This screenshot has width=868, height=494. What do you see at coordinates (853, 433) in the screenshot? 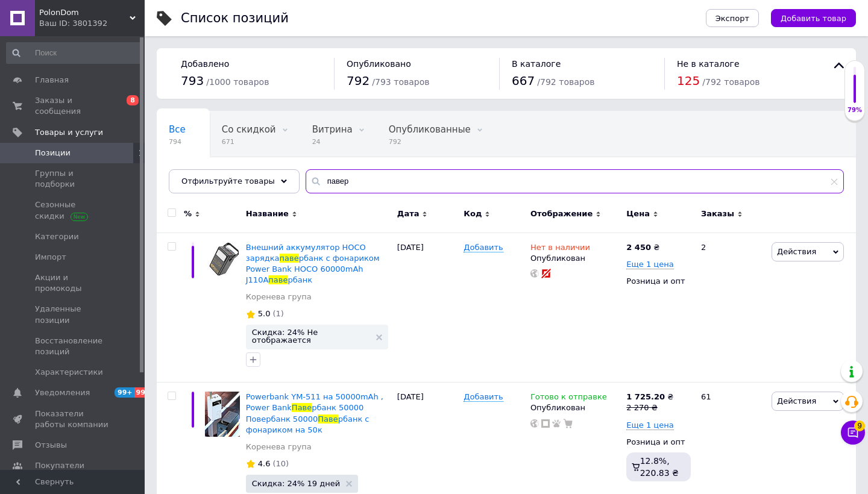
I see `button: Чат с покупателем9` at bounding box center [853, 433].